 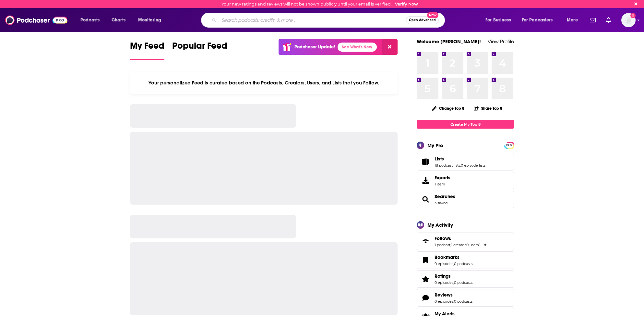 I want to click on span: Popular Feed, so click(x=200, y=48).